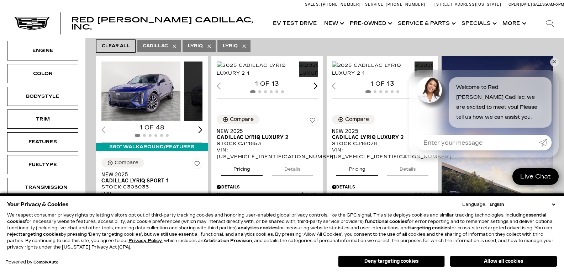  What do you see at coordinates (32, 23) in the screenshot?
I see `a: Cadillac Dark Logo with Cadillac White Text` at bounding box center [32, 23].